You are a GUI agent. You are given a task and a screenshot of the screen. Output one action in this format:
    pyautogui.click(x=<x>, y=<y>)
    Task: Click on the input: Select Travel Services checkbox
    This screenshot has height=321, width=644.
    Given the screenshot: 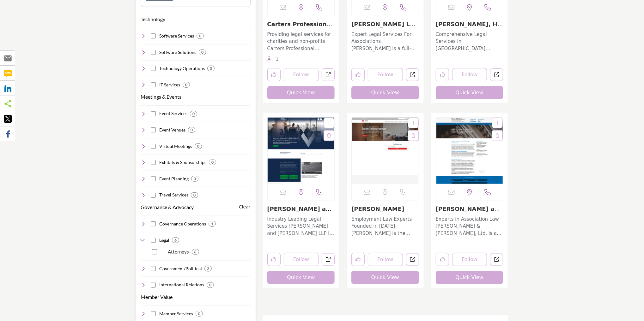 What is the action you would take?
    pyautogui.click(x=153, y=196)
    